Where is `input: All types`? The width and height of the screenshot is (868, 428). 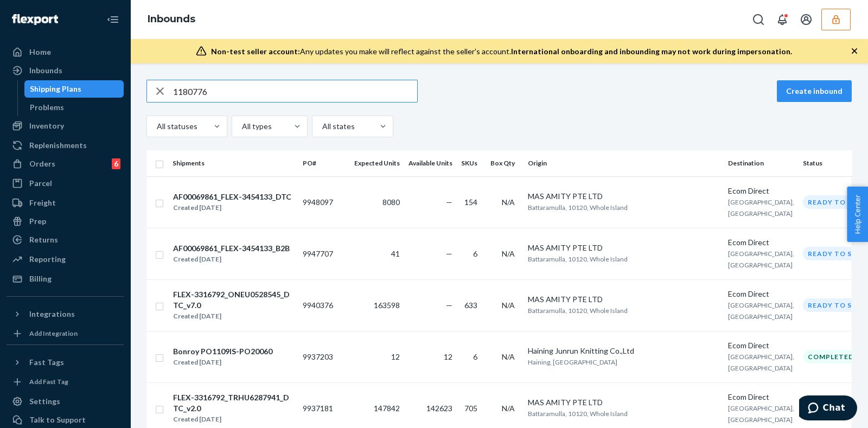
input: All types is located at coordinates (241, 126).